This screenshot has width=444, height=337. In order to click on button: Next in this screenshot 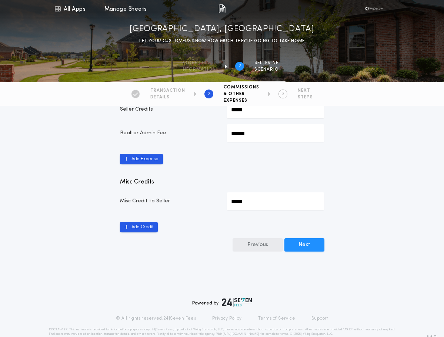, I will do `click(304, 245)`.